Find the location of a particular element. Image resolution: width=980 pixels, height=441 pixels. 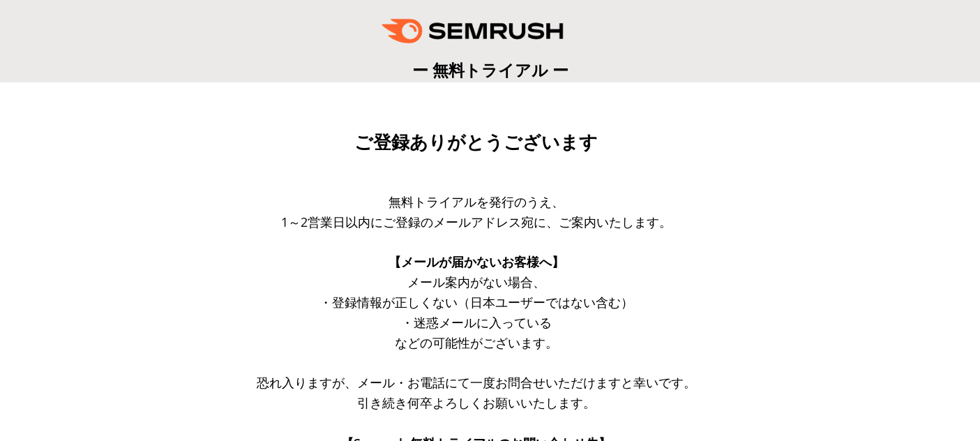

span: ・迷惑メールに入っている is located at coordinates (476, 322).